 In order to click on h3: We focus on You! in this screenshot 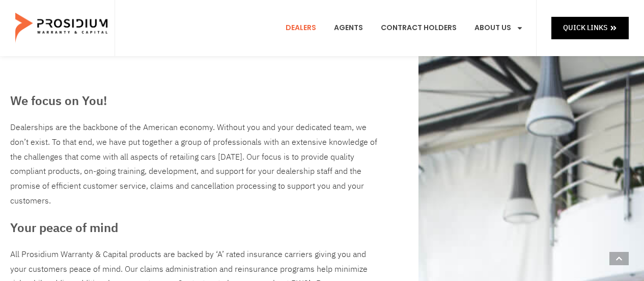, I will do `click(195, 101)`.